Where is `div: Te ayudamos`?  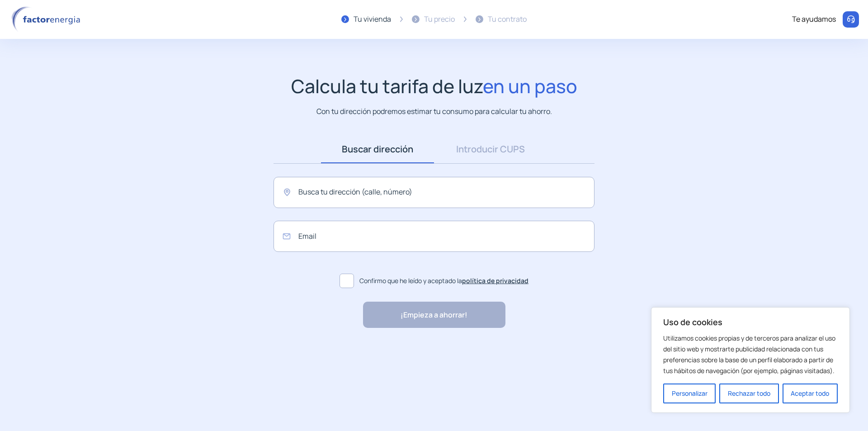
div: Te ayudamos is located at coordinates (814, 19).